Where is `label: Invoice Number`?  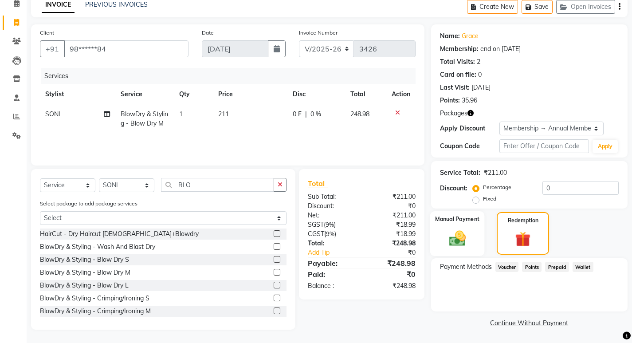 label: Invoice Number is located at coordinates (318, 33).